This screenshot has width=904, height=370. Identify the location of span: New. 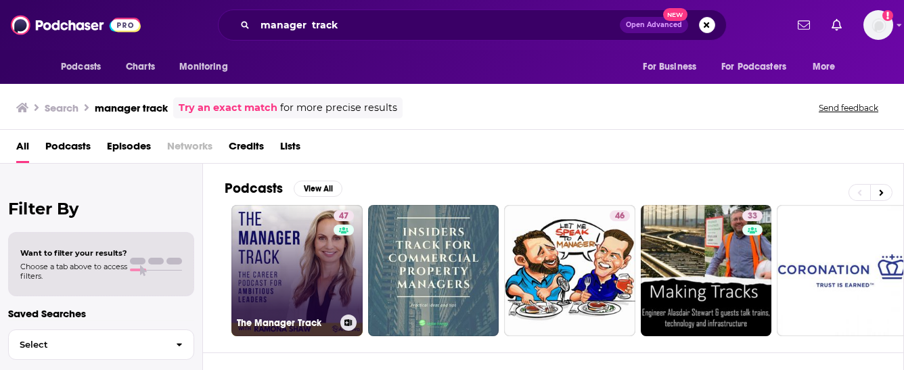
(675, 14).